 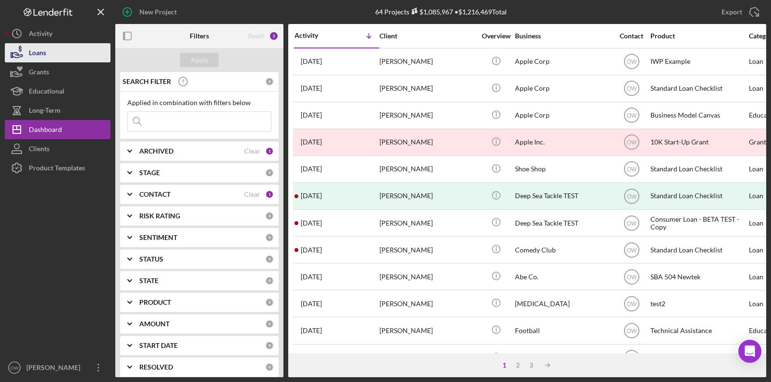 What do you see at coordinates (531, 365) in the screenshot?
I see `div: 3` at bounding box center [531, 365].